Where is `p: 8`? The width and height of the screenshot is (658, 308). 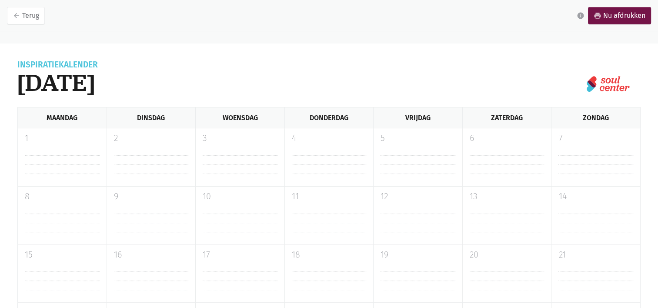 p: 8 is located at coordinates (62, 196).